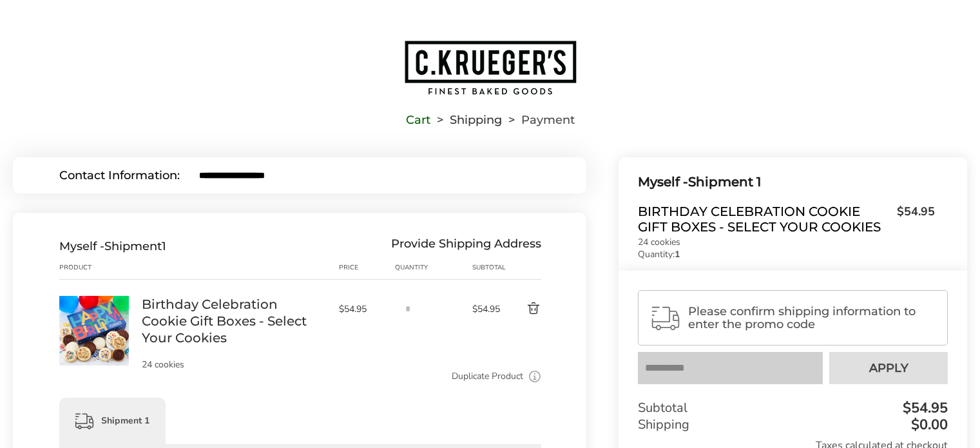 The image size is (980, 448). I want to click on p: Quantity:, so click(787, 255).